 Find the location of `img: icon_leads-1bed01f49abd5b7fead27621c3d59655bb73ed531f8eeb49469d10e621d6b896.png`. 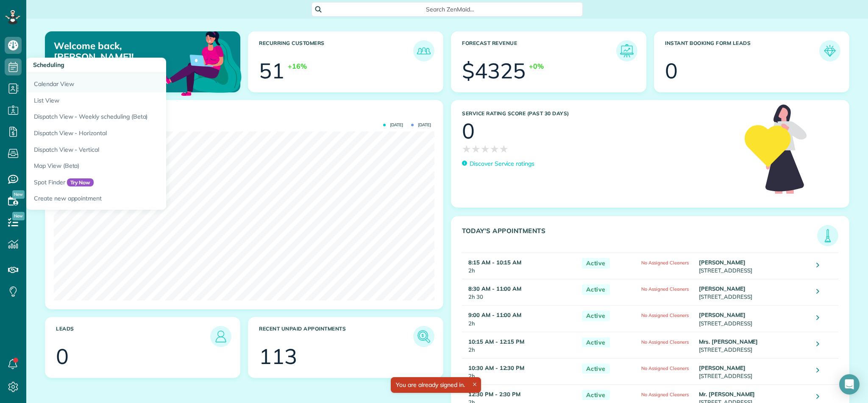

img: icon_leads-1bed01f49abd5b7fead27621c3d59655bb73ed531f8eeb49469d10e621d6b896.png is located at coordinates (221, 336).